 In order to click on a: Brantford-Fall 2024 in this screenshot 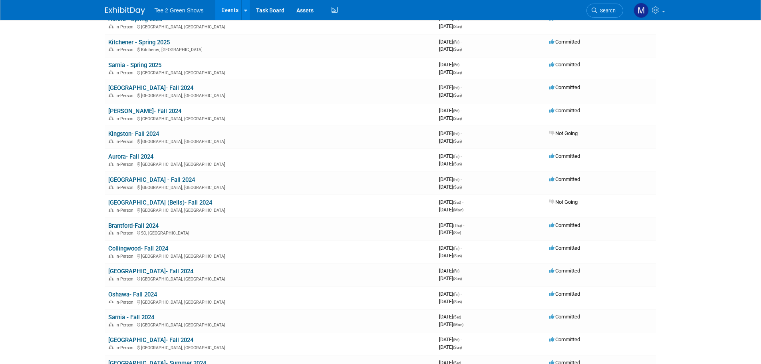, I will do `click(133, 226)`.